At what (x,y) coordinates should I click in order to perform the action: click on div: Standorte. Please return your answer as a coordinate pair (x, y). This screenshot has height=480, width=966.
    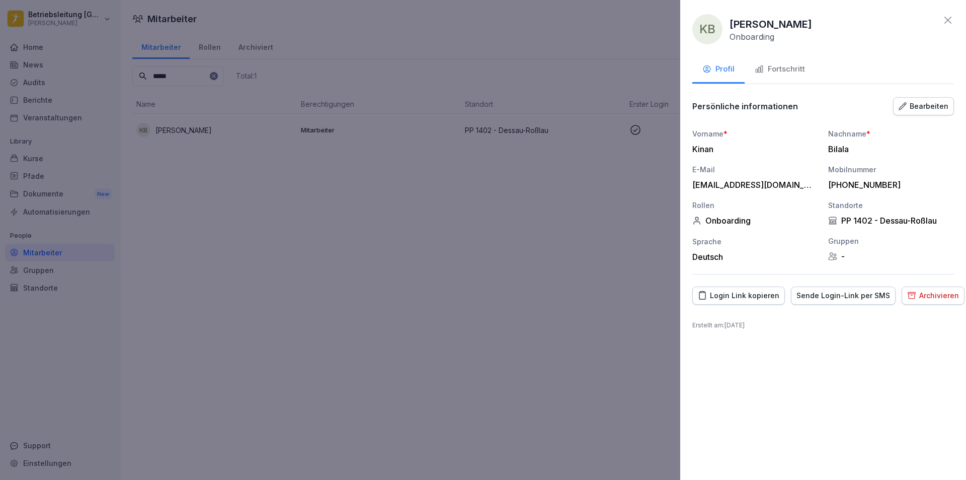
    Looking at the image, I should click on (891, 205).